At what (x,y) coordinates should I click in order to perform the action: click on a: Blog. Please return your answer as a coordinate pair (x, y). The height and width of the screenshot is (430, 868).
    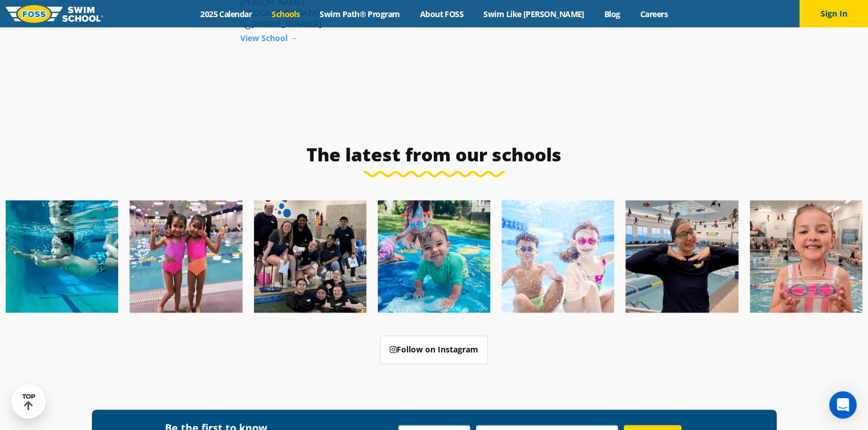
    Looking at the image, I should click on (612, 14).